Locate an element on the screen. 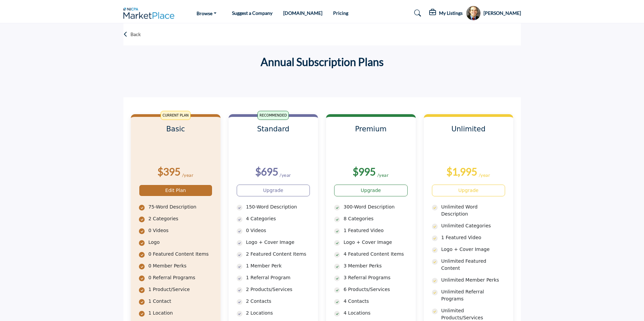  p: 8 Categories is located at coordinates (376, 219).